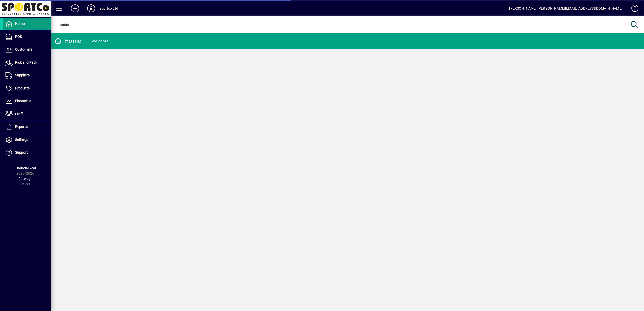 Image resolution: width=644 pixels, height=311 pixels. What do you see at coordinates (23, 88) in the screenshot?
I see `span: Products` at bounding box center [23, 88].